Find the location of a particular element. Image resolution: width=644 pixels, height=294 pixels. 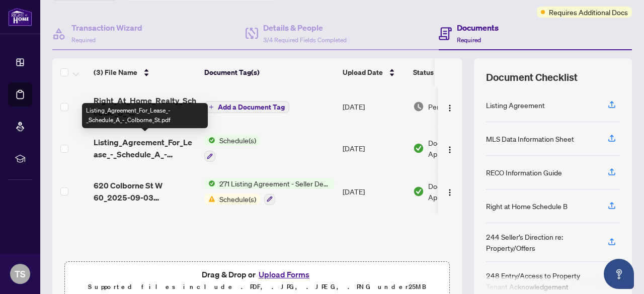

div: 248 Entry/Access to Property Tenant Acknowledgement is located at coordinates (541, 281).